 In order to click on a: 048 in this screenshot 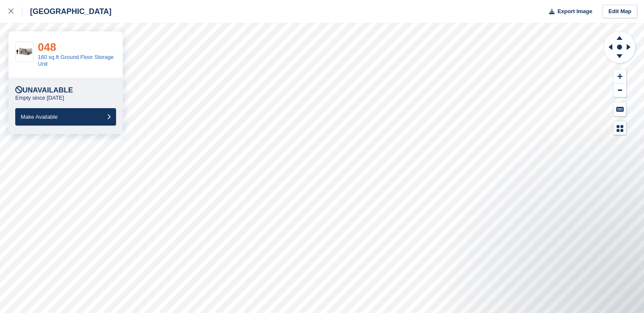, I will do `click(47, 47)`.